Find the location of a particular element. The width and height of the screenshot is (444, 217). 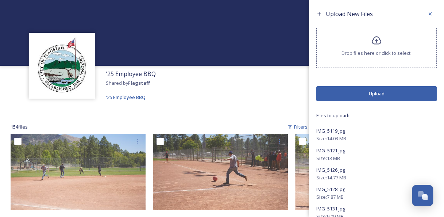

span: 154 file s is located at coordinates (19, 126).